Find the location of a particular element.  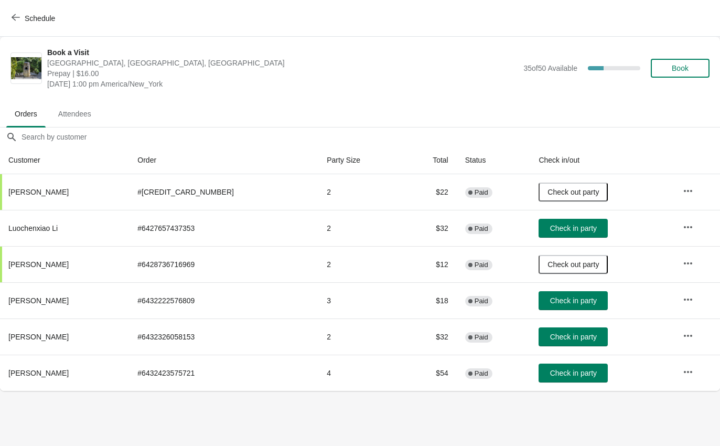

span: Schedule is located at coordinates (40, 18).